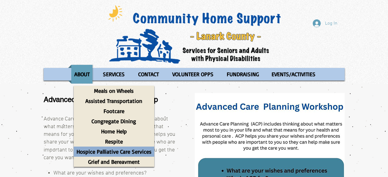 Image resolution: width=388 pixels, height=177 pixels. Describe the element at coordinates (193, 74) in the screenshot. I see `p: VOLUNTEER OPPS` at that location.